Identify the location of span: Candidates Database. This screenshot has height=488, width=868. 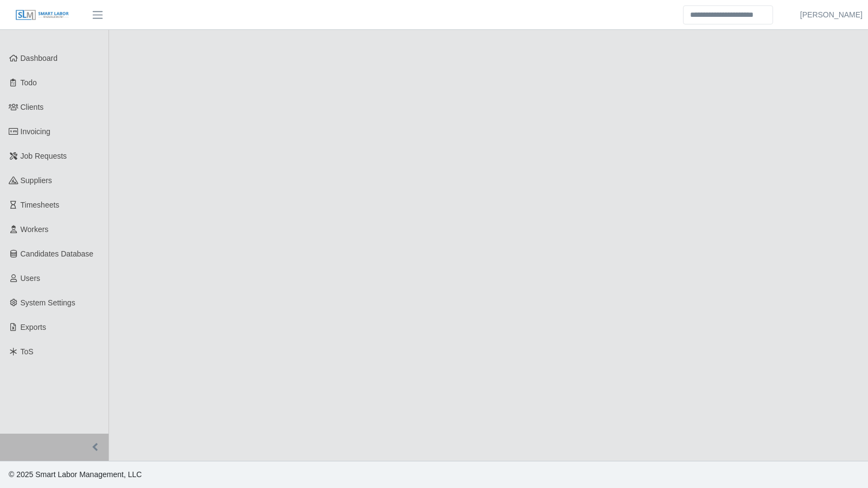
(57, 254).